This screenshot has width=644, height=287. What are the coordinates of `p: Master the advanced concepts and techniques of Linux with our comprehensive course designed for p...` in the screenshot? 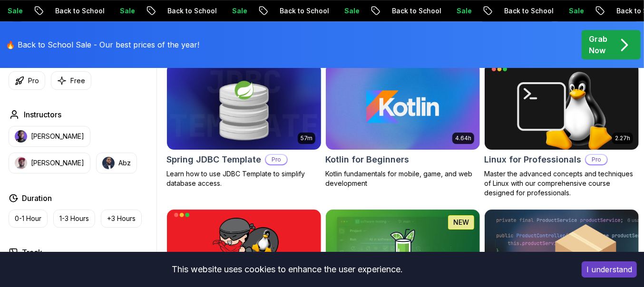 It's located at (562, 184).